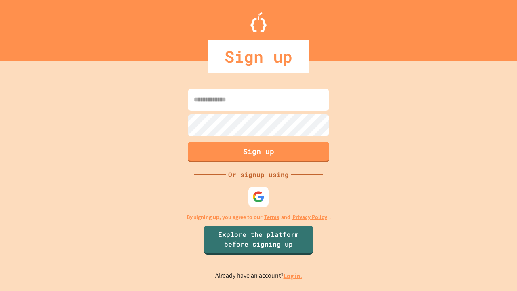 Image resolution: width=517 pixels, height=291 pixels. I want to click on img: google-icon.svg, so click(259, 197).